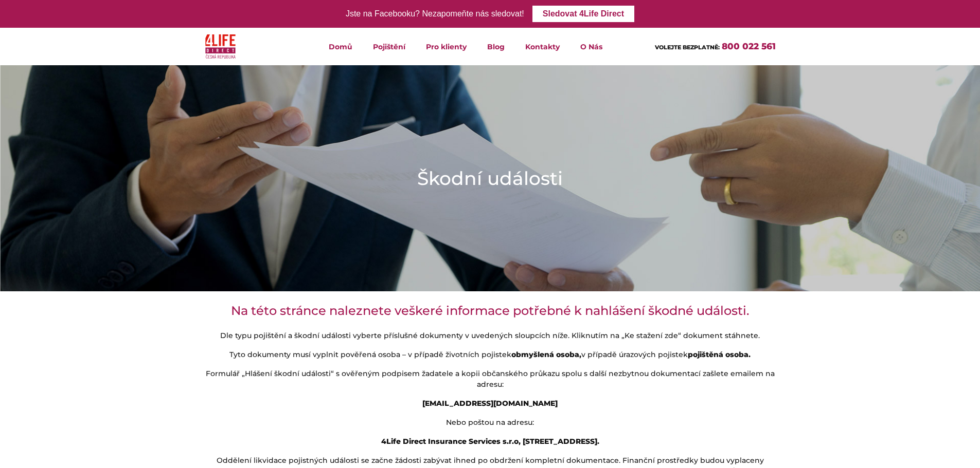  Describe the element at coordinates (490, 422) in the screenshot. I see `p: Nebo poštou na adresu:` at that location.